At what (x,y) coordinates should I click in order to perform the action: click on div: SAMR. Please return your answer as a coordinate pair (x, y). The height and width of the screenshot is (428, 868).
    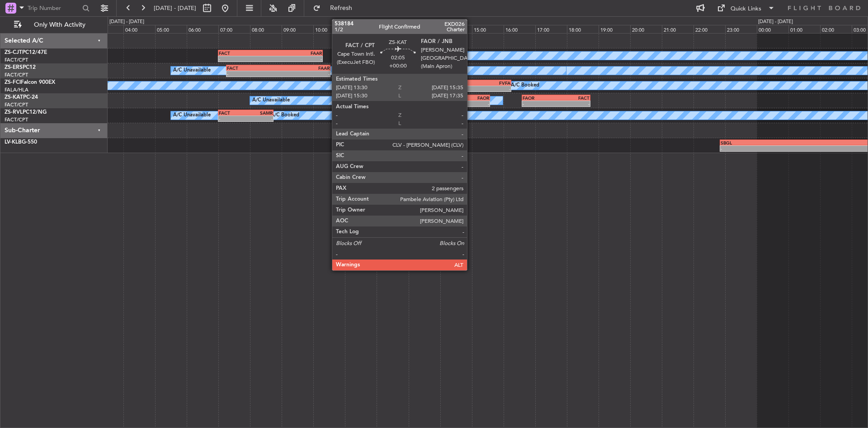
    Looking at the image, I should click on (260, 113).